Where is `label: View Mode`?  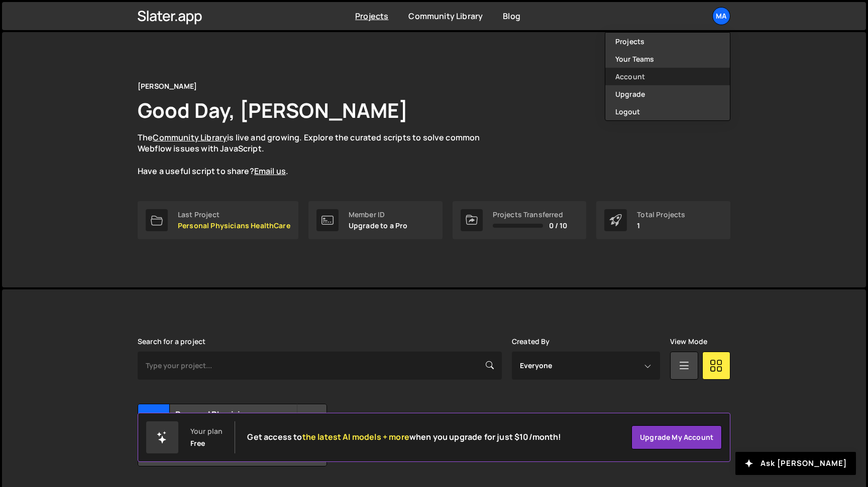
label: View Mode is located at coordinates (689, 342).